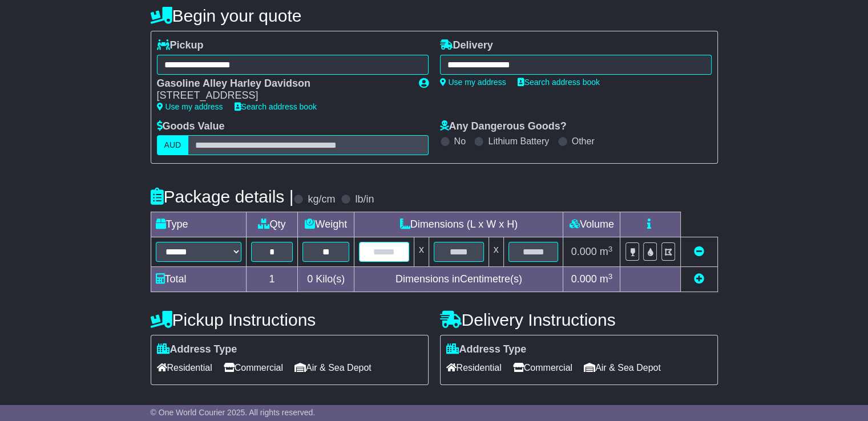 This screenshot has width=868, height=421. What do you see at coordinates (364, 200) in the screenshot?
I see `label: lb/in` at bounding box center [364, 200].